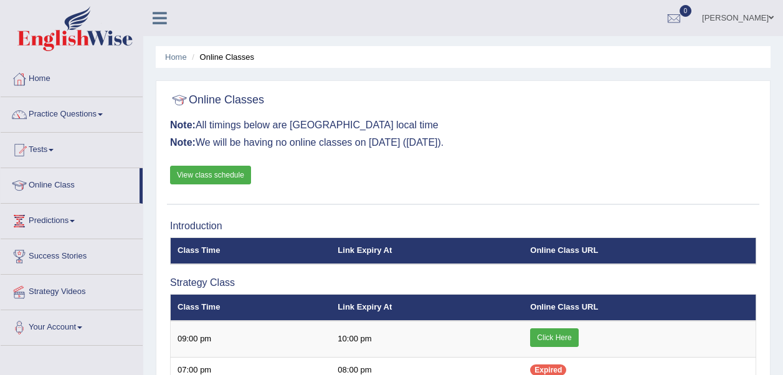 The height and width of the screenshot is (375, 783). What do you see at coordinates (686, 11) in the screenshot?
I see `span: 0` at bounding box center [686, 11].